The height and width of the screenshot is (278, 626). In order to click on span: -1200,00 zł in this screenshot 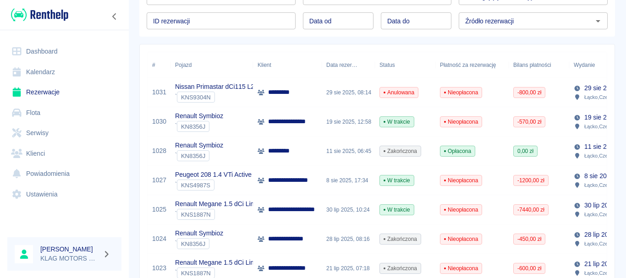, I will do `click(531, 181)`.